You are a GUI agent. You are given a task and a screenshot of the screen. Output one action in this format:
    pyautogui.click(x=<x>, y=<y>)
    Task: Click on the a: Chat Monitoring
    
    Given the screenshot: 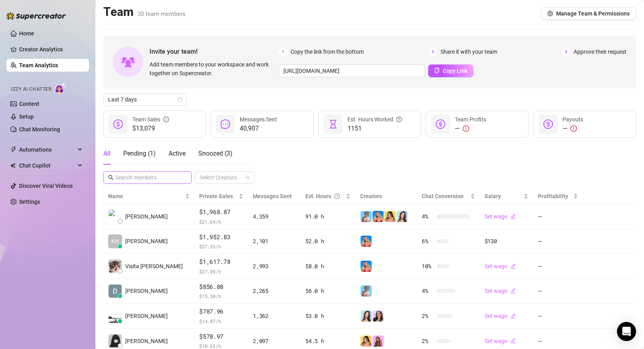 What is the action you would take?
    pyautogui.click(x=39, y=129)
    